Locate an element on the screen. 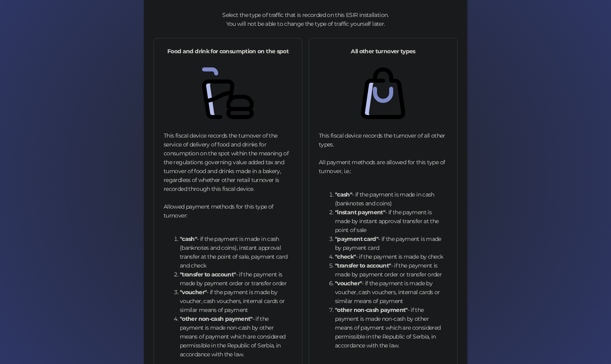  strong: All other turnover types is located at coordinates (383, 52).